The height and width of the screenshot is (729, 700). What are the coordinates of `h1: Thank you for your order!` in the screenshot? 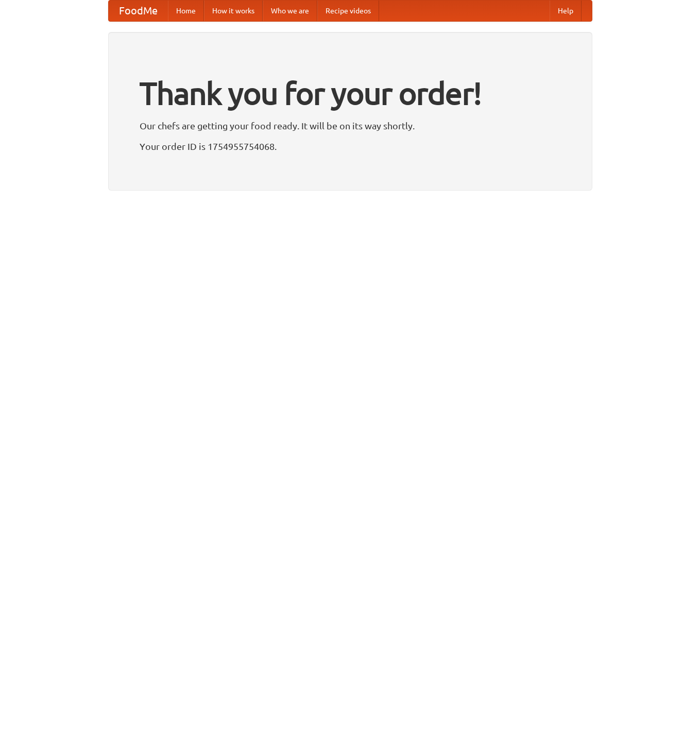 It's located at (350, 93).